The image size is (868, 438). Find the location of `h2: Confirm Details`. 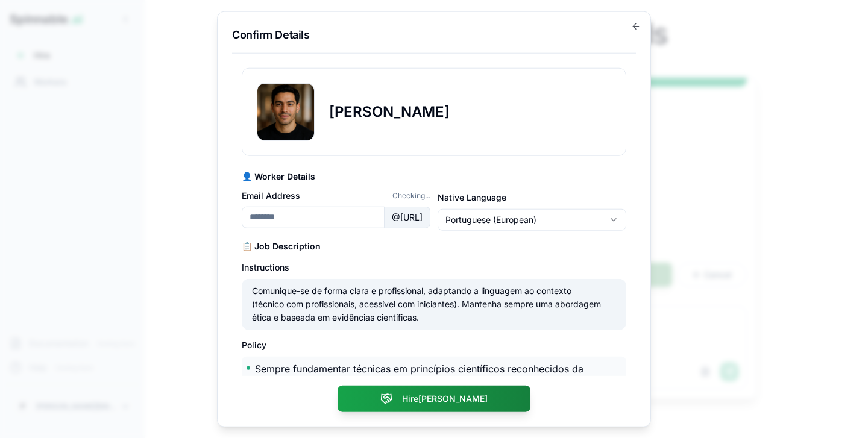

h2: Confirm Details is located at coordinates (434, 34).